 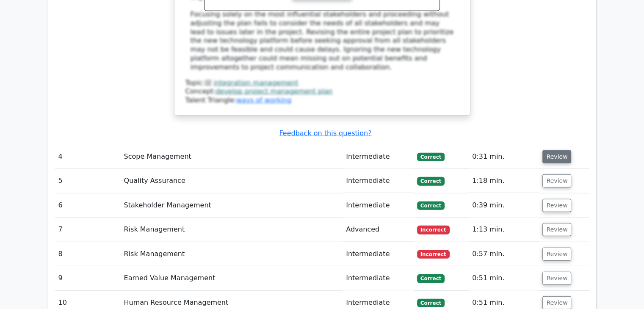 I want to click on div: Concept:, so click(x=322, y=92).